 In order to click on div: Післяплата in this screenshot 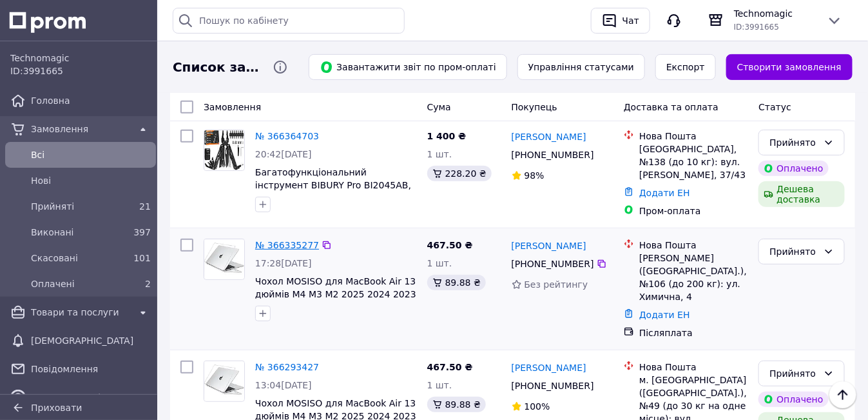, I will do `click(694, 333)`.